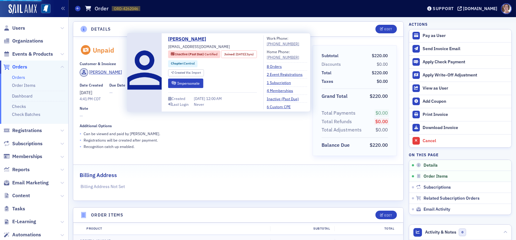 This screenshot has height=240, width=516. Describe the element at coordinates (211, 54) in the screenshot. I see `span: Certified` at that location.